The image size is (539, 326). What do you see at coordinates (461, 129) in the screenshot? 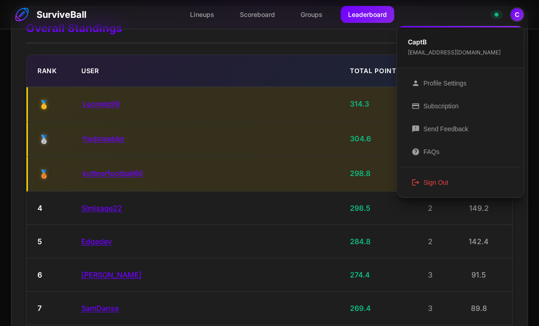
I see `button: feedbackSend Feedback` at bounding box center [461, 129].